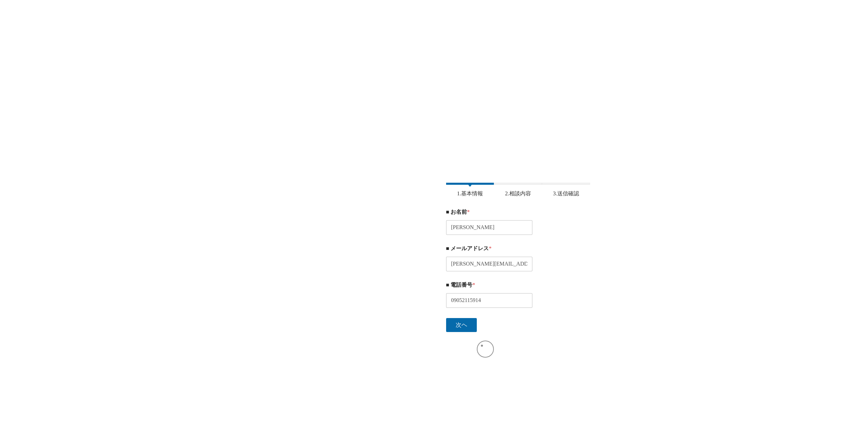  What do you see at coordinates (518, 285) in the screenshot?
I see `label: ■ 電話番号` at bounding box center [518, 285].